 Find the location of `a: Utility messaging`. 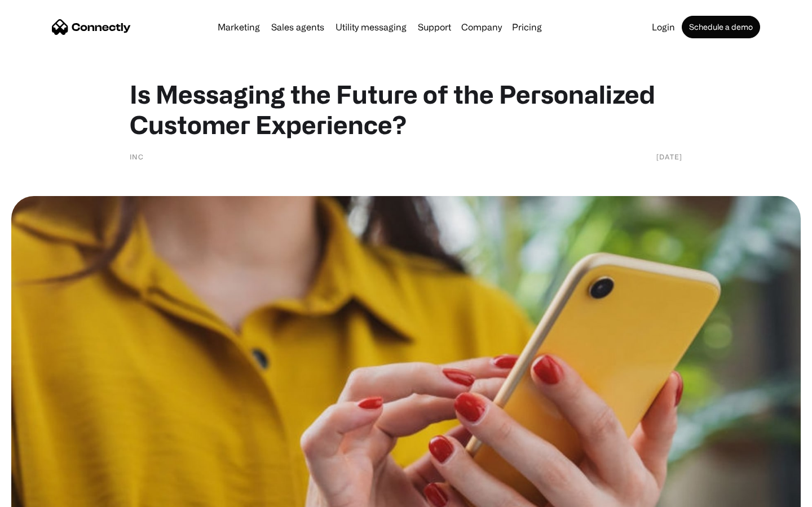

a: Utility messaging is located at coordinates (371, 27).